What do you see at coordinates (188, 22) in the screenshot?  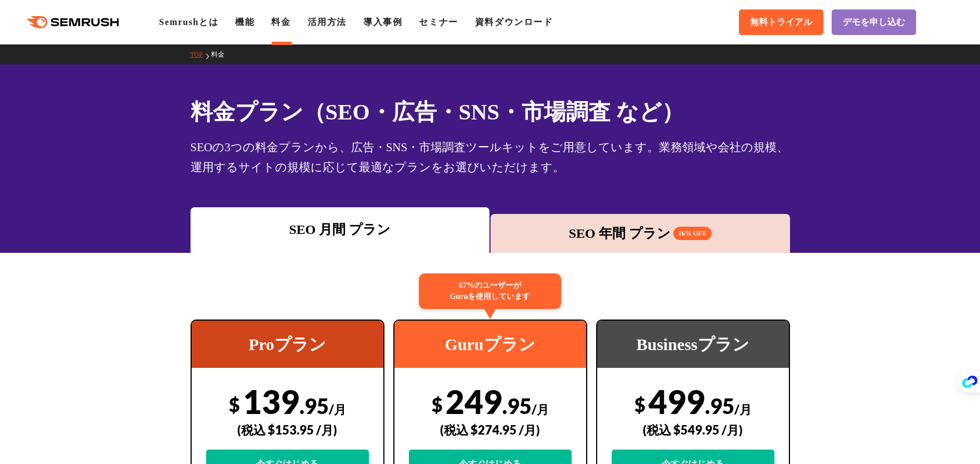 I see `a: Semrushとは` at bounding box center [188, 22].